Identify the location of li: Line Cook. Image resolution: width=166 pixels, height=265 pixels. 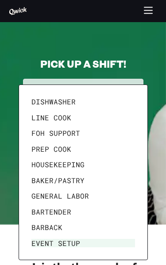
(83, 118).